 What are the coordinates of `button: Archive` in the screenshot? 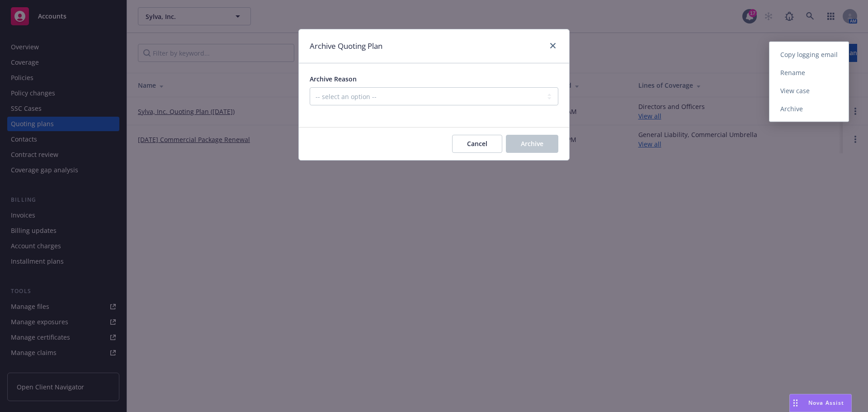 It's located at (532, 144).